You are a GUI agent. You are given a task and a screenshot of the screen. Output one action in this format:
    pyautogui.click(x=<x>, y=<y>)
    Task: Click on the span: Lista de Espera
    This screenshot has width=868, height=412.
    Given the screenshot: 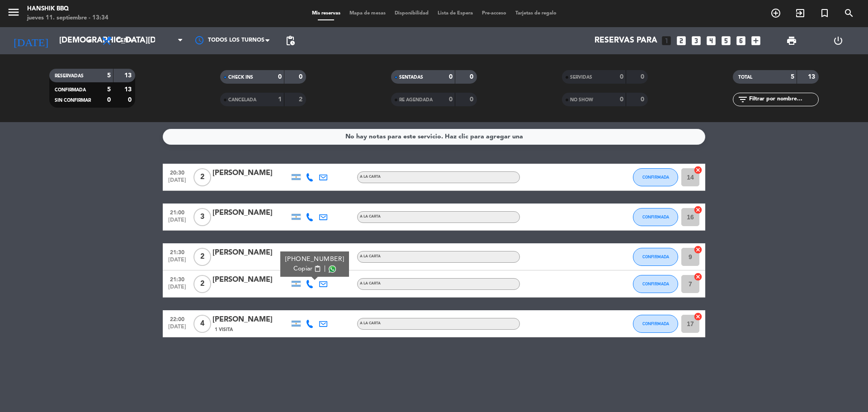 What is the action you would take?
    pyautogui.click(x=455, y=13)
    